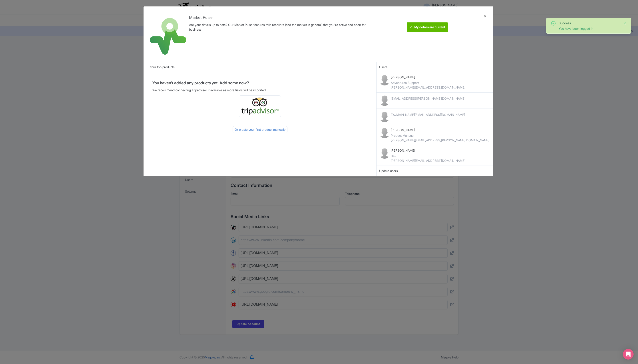  Describe the element at coordinates (260, 130) in the screenshot. I see `div: Or create your first product manually` at that location.